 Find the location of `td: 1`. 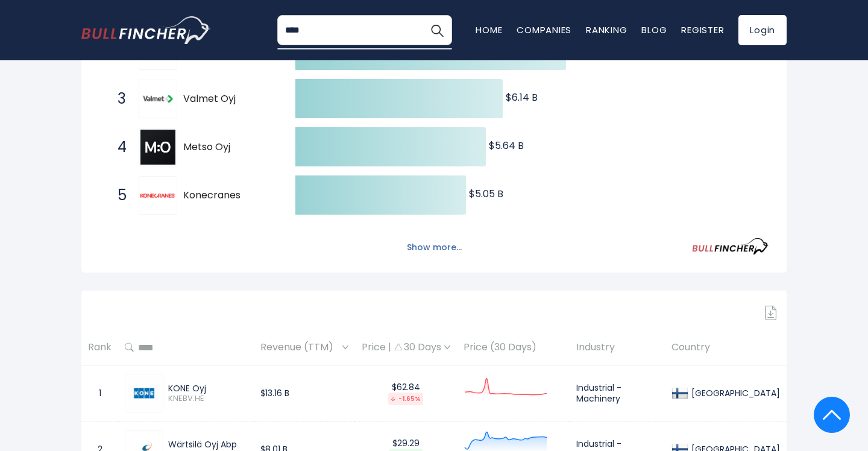

td: 1 is located at coordinates (99, 393).